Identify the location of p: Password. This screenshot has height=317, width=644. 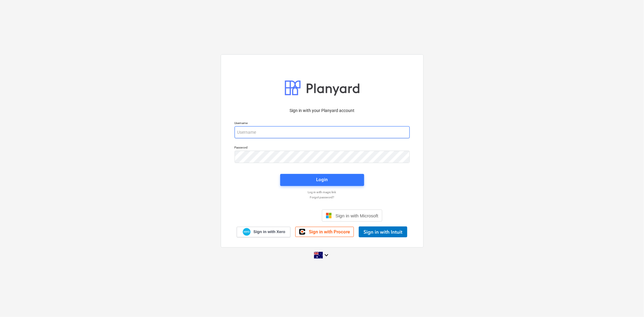
(322, 147).